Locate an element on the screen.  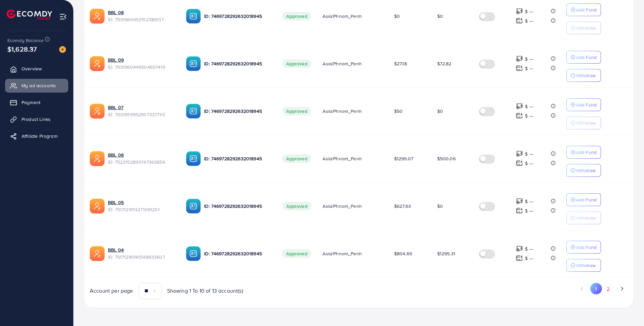
a: BBL 09 is located at coordinates (116, 60).